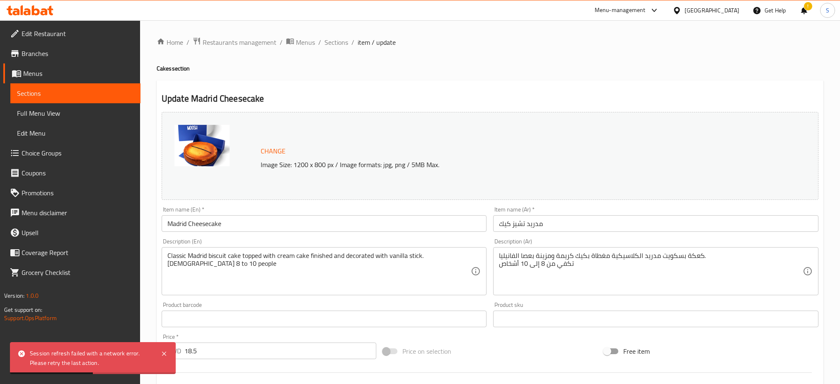  I want to click on a: Promotions, so click(72, 193).